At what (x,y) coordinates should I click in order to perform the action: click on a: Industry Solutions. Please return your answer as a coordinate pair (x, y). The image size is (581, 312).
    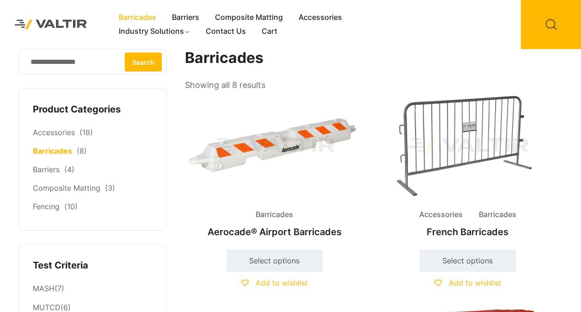
    Looking at the image, I should click on (154, 31).